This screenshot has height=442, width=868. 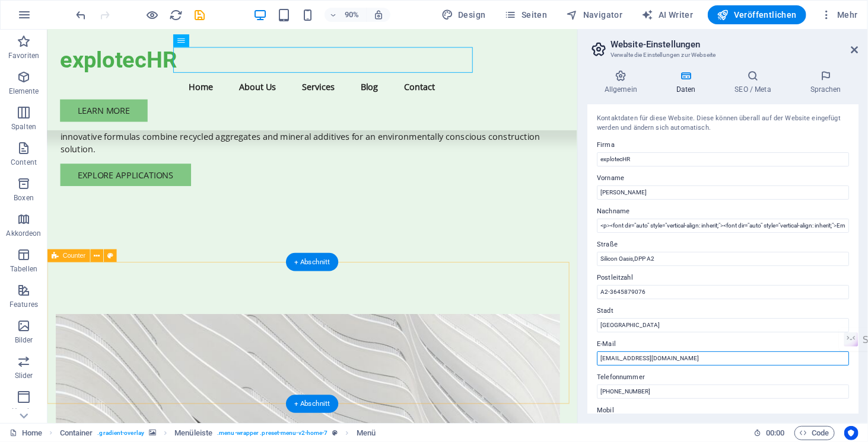 What do you see at coordinates (74, 255) in the screenshot?
I see `span: Counter` at bounding box center [74, 255].